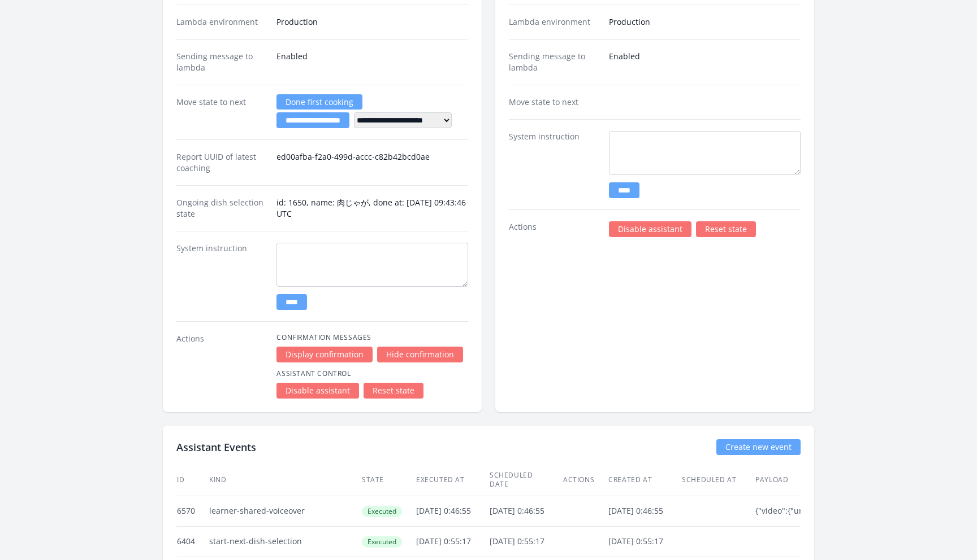  I want to click on dd: ed00afba-f2a0-499d-accc-c82b42bcd0ae, so click(372, 163).